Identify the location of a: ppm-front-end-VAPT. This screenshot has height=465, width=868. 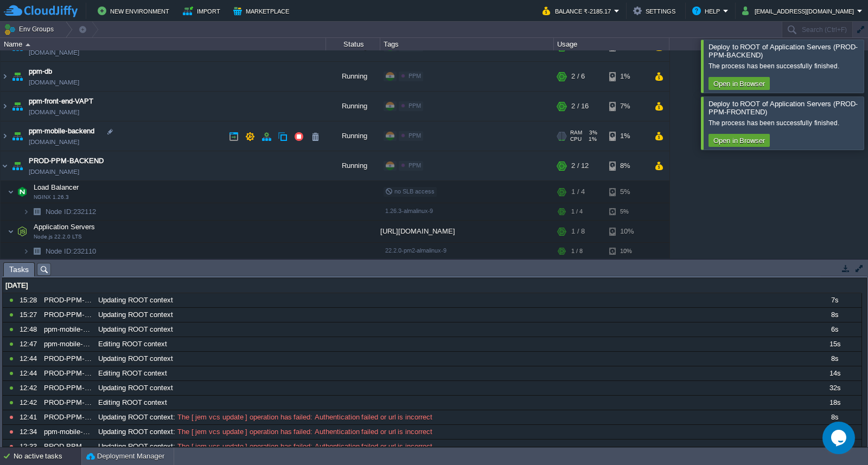
(61, 101).